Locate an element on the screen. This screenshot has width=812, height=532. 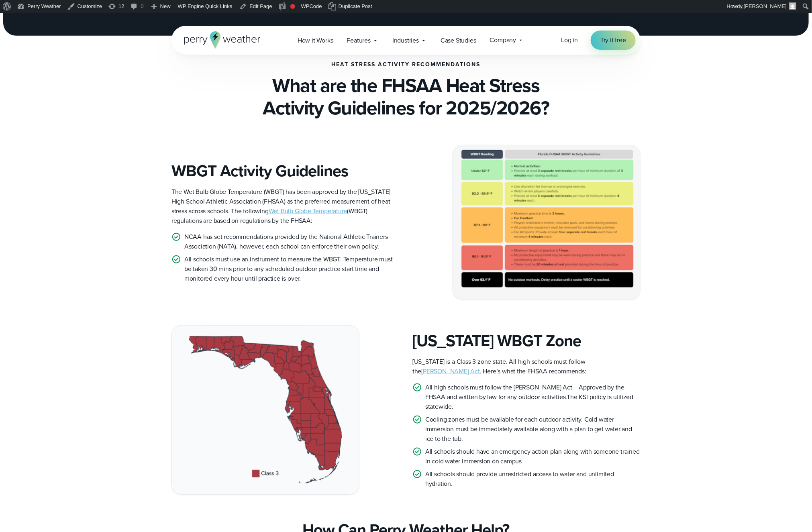
a: How it Works is located at coordinates (315, 40).